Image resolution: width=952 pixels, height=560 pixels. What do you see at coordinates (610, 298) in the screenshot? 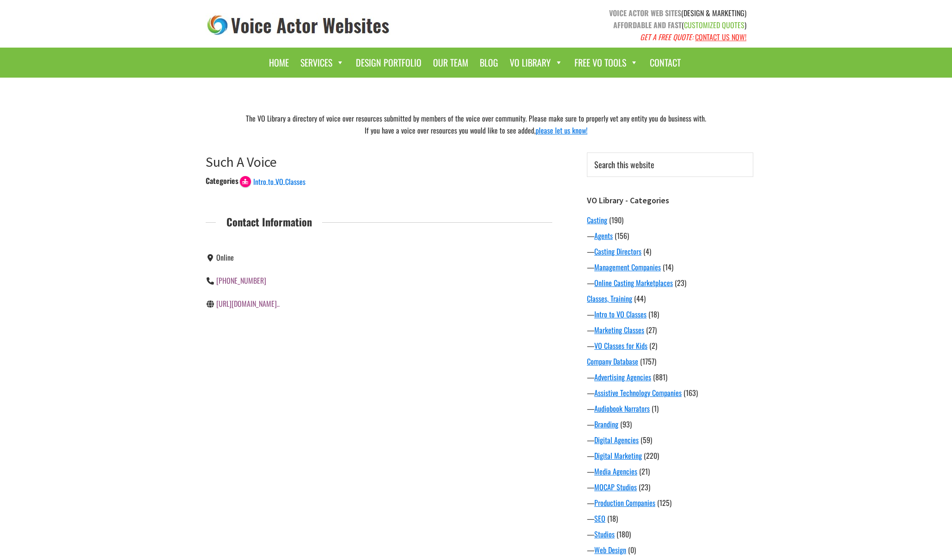
I see `a: Classes, Training` at bounding box center [610, 298].